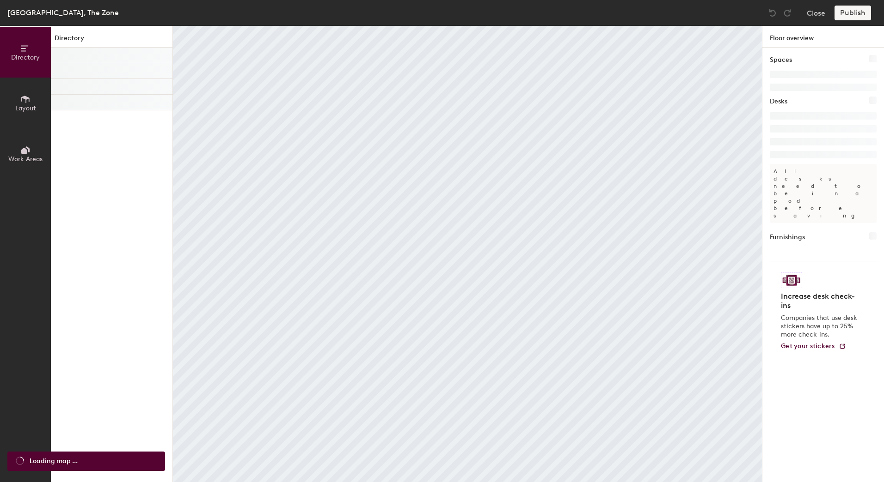  What do you see at coordinates (787, 13) in the screenshot?
I see `img: Redo` at bounding box center [787, 13].